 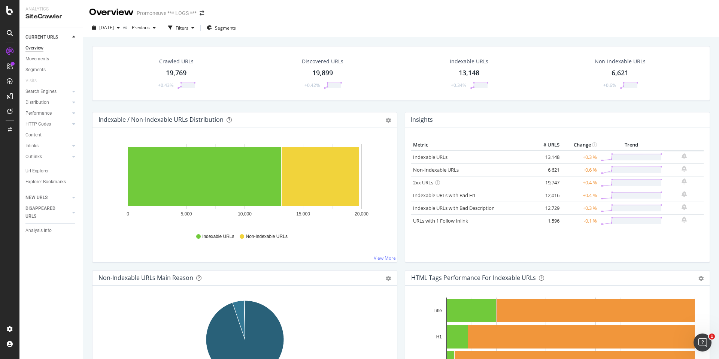 I want to click on text: 0, so click(x=128, y=214).